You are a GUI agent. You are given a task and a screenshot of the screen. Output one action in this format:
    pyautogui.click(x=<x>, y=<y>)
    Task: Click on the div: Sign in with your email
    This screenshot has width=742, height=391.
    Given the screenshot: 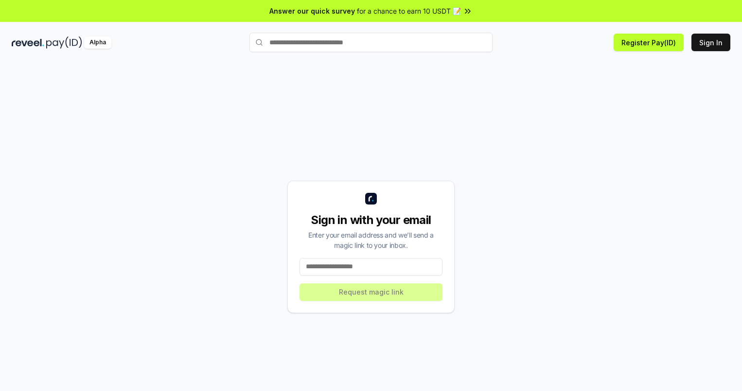 What is the action you would take?
    pyautogui.click(x=371, y=220)
    